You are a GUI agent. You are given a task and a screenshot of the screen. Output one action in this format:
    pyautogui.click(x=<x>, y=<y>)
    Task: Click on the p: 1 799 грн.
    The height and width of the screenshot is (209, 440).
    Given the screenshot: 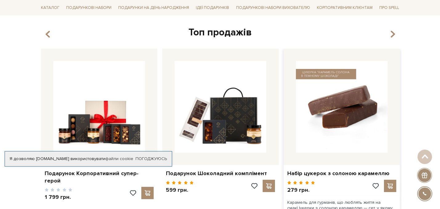 What is the action you would take?
    pyautogui.click(x=59, y=197)
    